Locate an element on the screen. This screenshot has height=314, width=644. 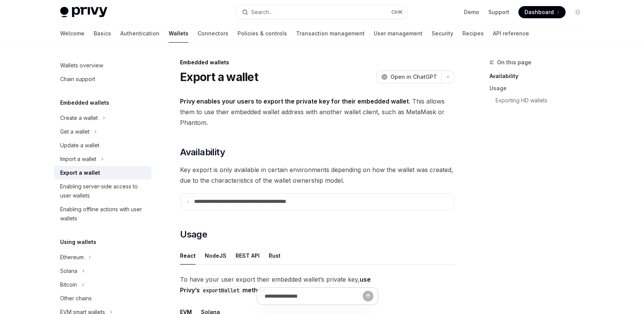
a: Support is located at coordinates (499, 12).